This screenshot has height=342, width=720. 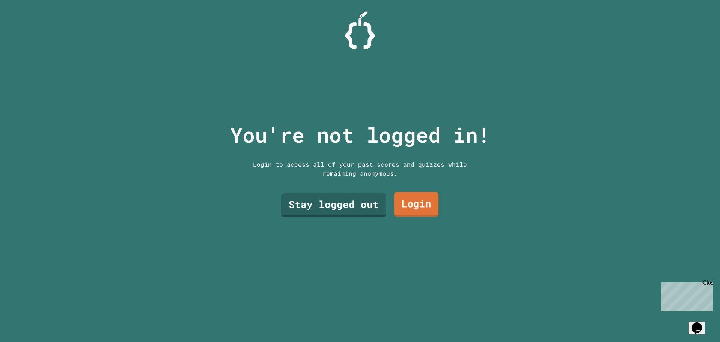 What do you see at coordinates (334, 205) in the screenshot?
I see `a: Stay logged out` at bounding box center [334, 205].